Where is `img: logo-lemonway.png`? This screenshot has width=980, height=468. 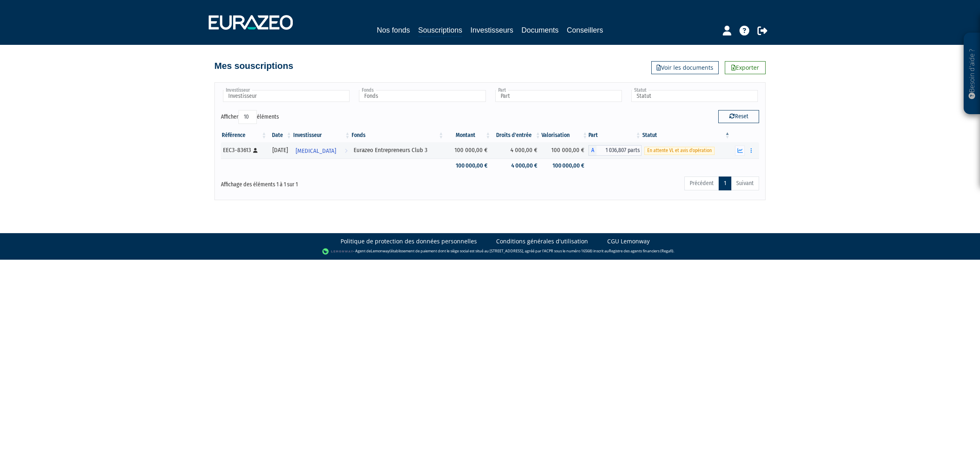 img: logo-lemonway.png is located at coordinates (338, 252).